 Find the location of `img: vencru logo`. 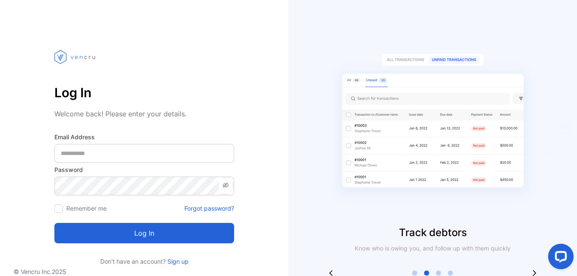

img: vencru logo is located at coordinates (76, 57).